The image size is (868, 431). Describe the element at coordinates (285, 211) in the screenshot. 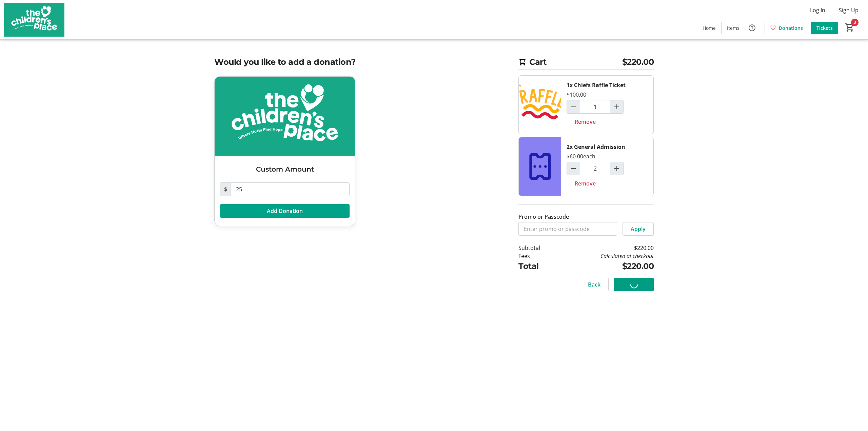

I see `span: Add Donation` at that location.